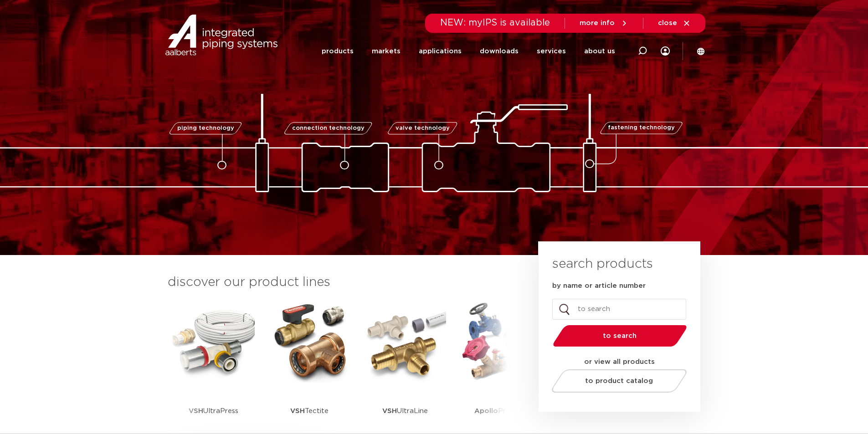 The height and width of the screenshot is (434, 868). What do you see at coordinates (440, 51) in the screenshot?
I see `a: applications` at bounding box center [440, 51].